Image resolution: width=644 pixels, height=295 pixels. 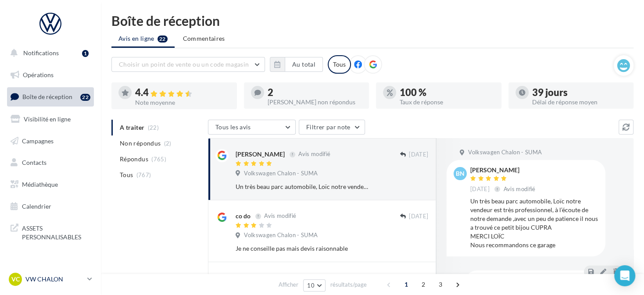 I want to click on button: Filtrer par note, so click(x=332, y=127).